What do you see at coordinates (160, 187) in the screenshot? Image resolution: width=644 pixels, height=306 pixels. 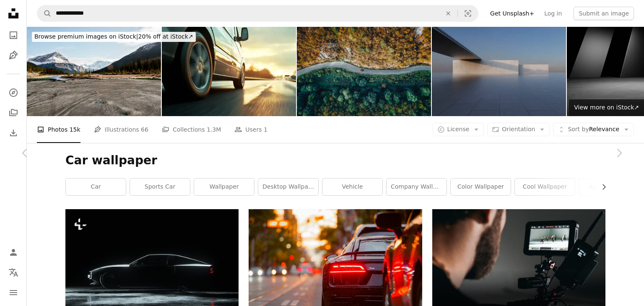 I see `a: sports car` at bounding box center [160, 187].